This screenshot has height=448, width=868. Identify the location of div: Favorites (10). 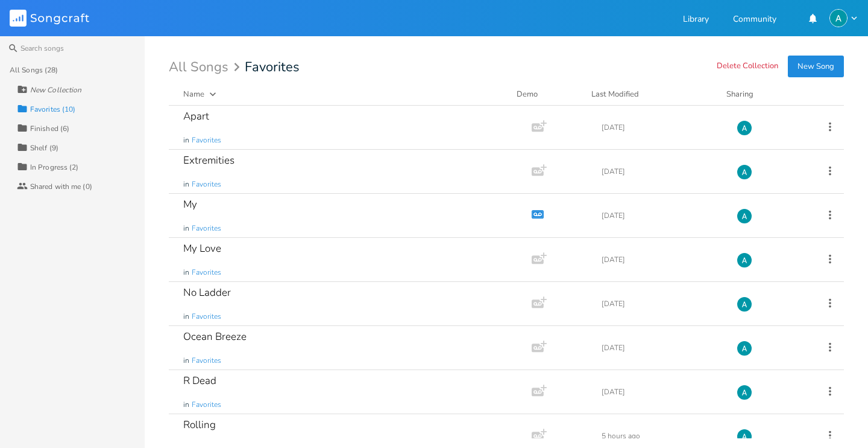
(52, 109).